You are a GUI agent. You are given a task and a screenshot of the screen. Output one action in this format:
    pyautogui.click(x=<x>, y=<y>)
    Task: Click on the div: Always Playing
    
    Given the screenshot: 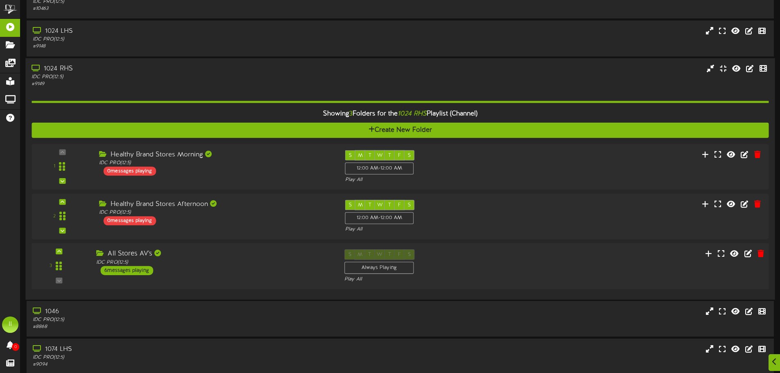 What is the action you would take?
    pyautogui.click(x=379, y=268)
    